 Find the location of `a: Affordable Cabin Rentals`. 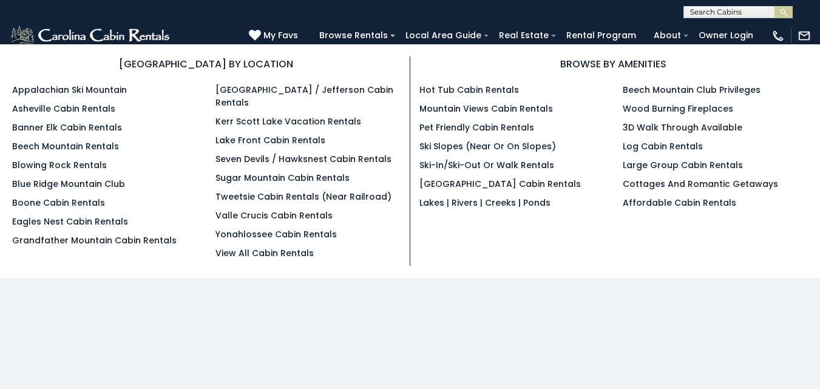

a: Affordable Cabin Rentals is located at coordinates (679, 203).